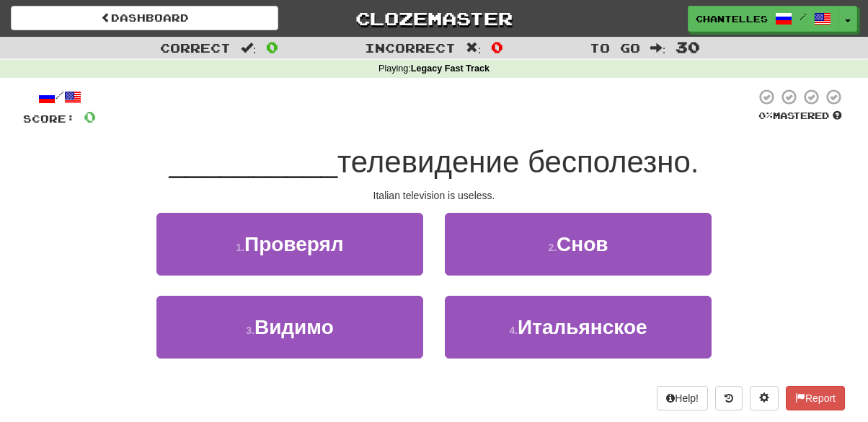 The height and width of the screenshot is (422, 868). I want to click on div: Italian television is useless., so click(434, 195).